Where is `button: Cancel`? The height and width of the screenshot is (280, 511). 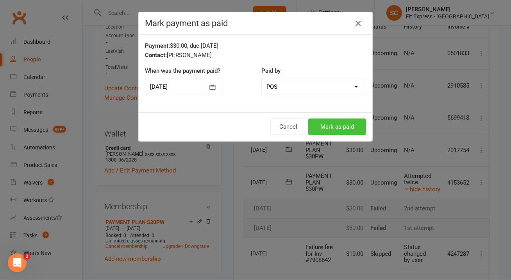 button: Cancel is located at coordinates (288, 127).